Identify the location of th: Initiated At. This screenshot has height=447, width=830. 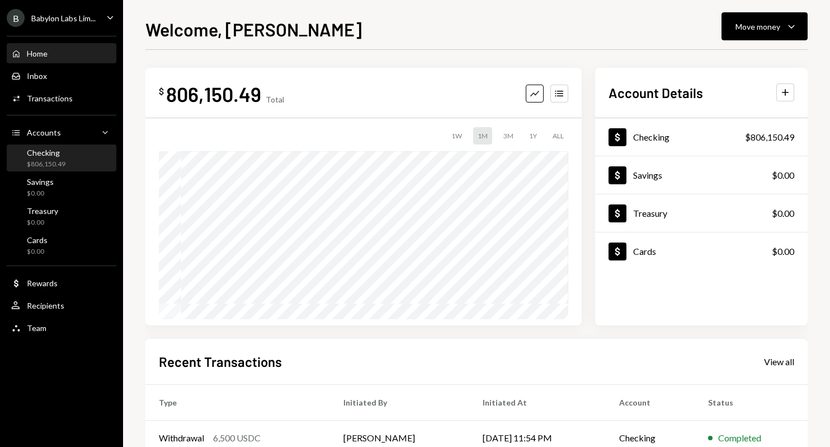
(538, 402).